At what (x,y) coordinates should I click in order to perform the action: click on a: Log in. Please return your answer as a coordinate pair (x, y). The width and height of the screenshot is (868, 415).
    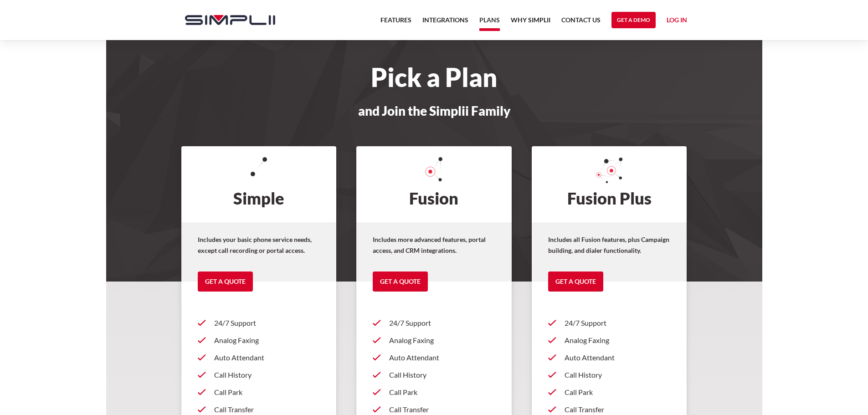
    Looking at the image, I should click on (677, 21).